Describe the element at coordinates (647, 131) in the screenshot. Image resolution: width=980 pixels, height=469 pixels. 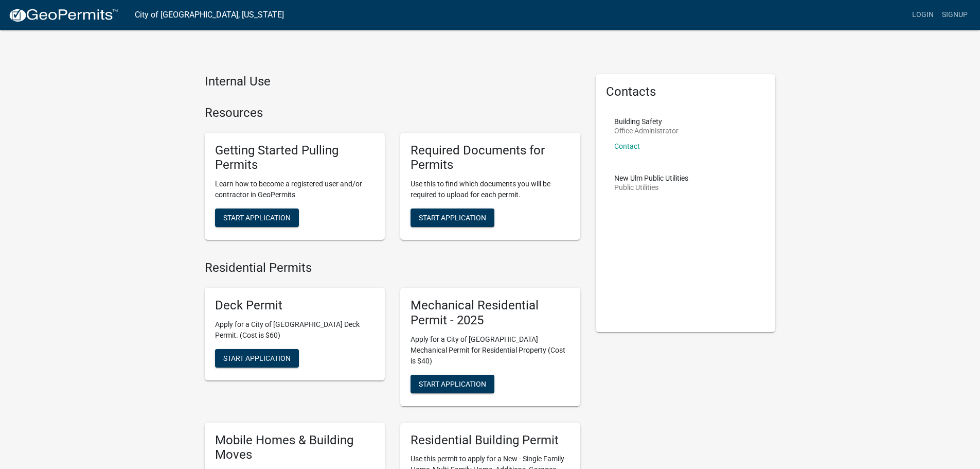
I see `p: Office Administrator` at that location.